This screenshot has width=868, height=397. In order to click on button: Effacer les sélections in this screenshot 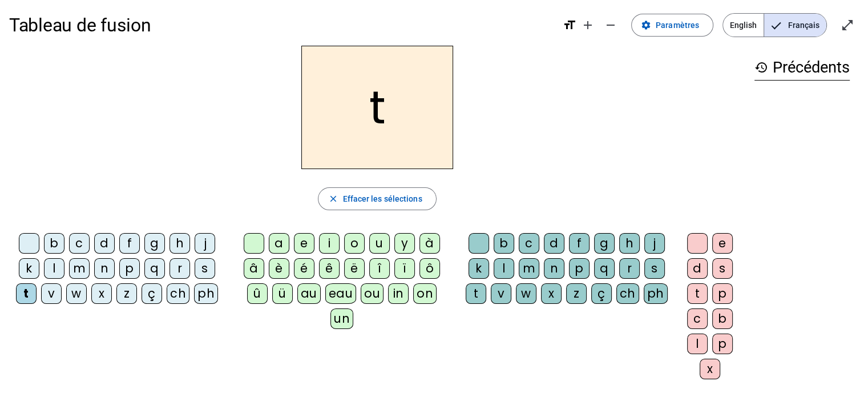, I will do `click(376, 198)`.